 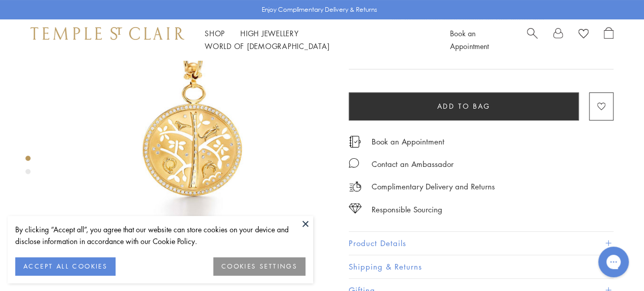 What do you see at coordinates (609, 40) in the screenshot?
I see `a: Open Shopping Bag` at bounding box center [609, 40].